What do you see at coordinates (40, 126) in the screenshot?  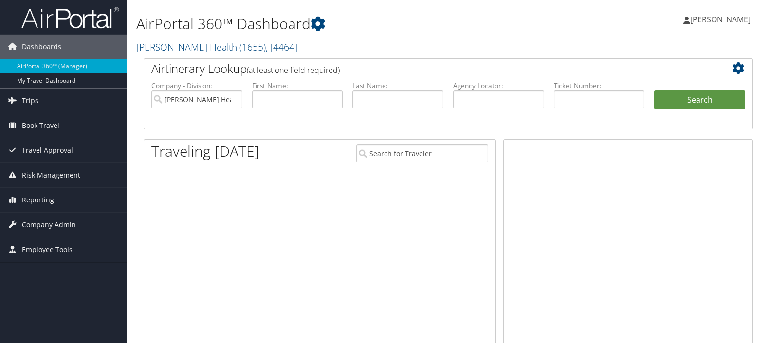 I see `span: Book Travel` at bounding box center [40, 126].